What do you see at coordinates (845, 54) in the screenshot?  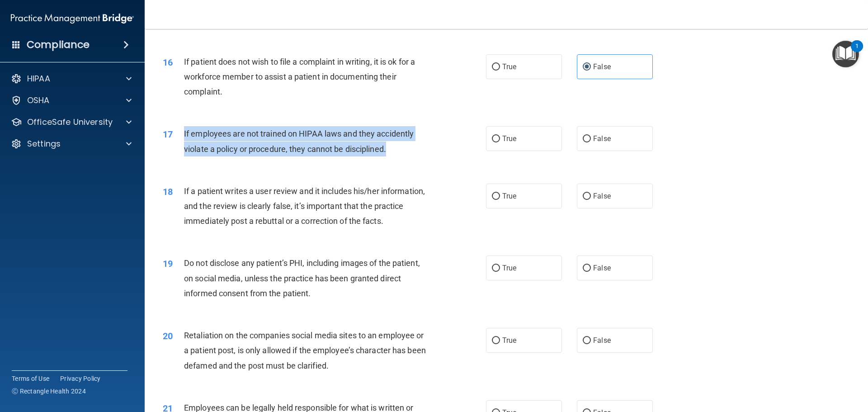 I see `button: Open Resource Center, 1 new notification` at bounding box center [845, 54].